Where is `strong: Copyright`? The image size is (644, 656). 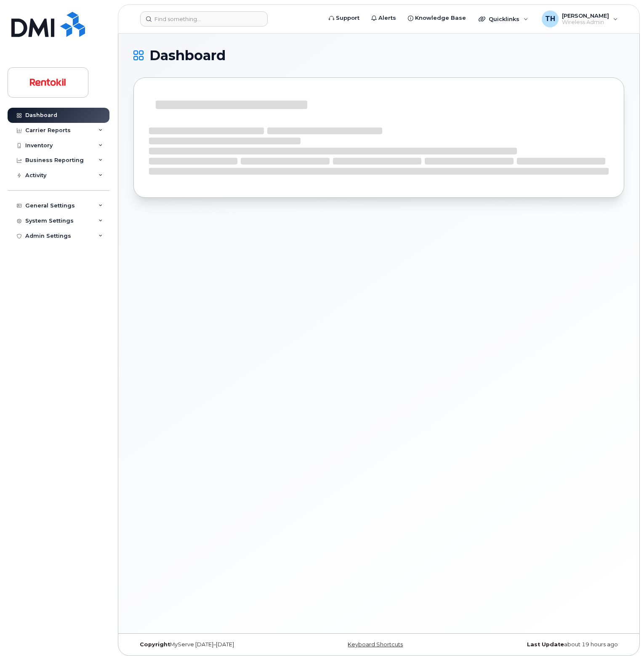
strong: Copyright is located at coordinates (155, 645).